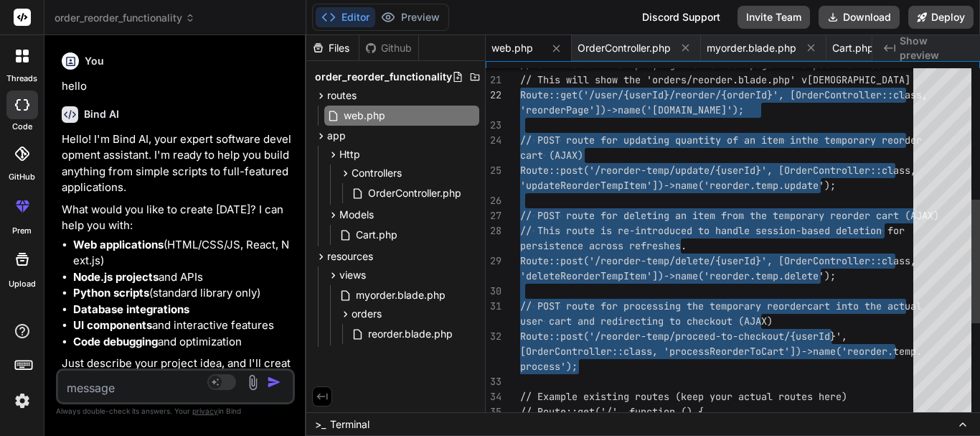  What do you see at coordinates (493, 200) in the screenshot?
I see `div: 26` at bounding box center [493, 200].